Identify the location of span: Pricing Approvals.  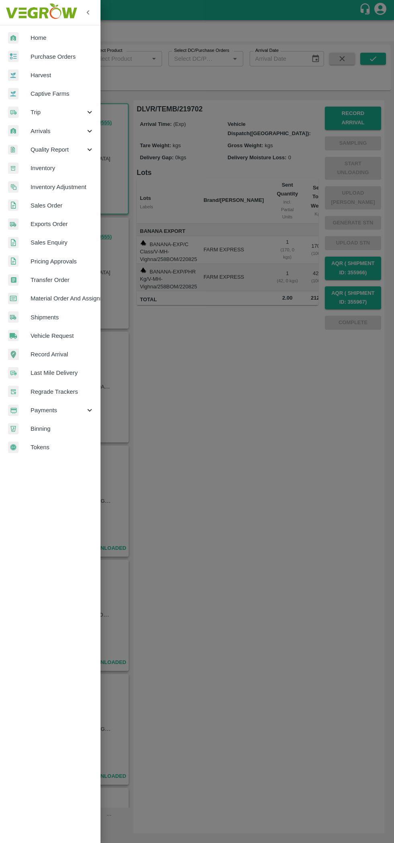
(62, 262).